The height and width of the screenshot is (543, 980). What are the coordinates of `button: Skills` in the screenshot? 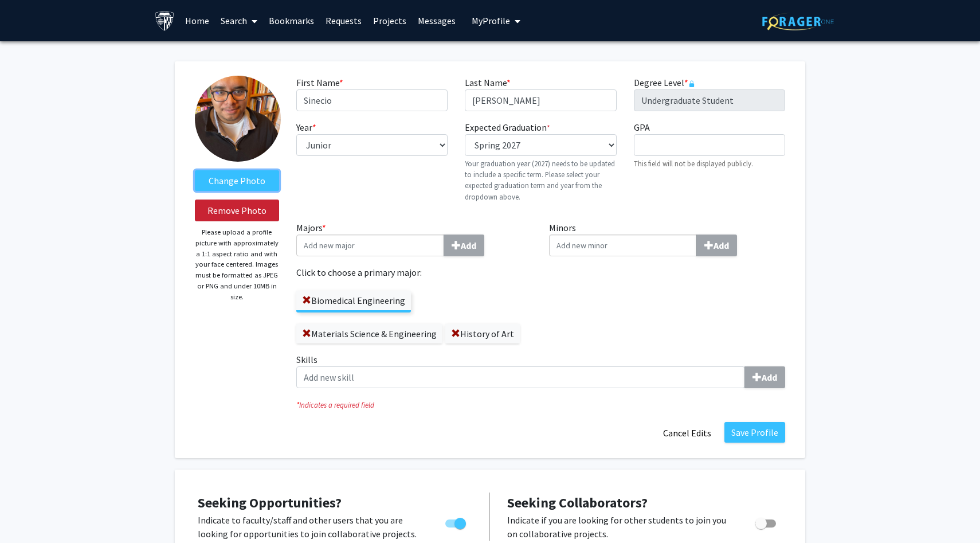 It's located at (764, 377).